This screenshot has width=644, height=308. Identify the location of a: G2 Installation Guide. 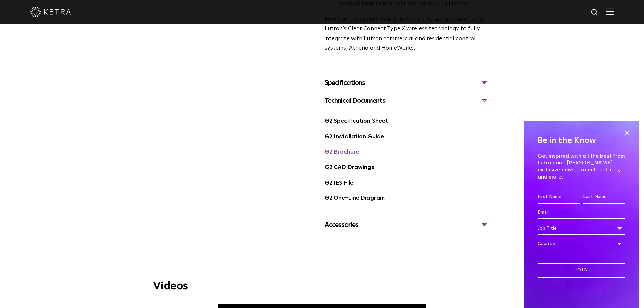
(354, 136).